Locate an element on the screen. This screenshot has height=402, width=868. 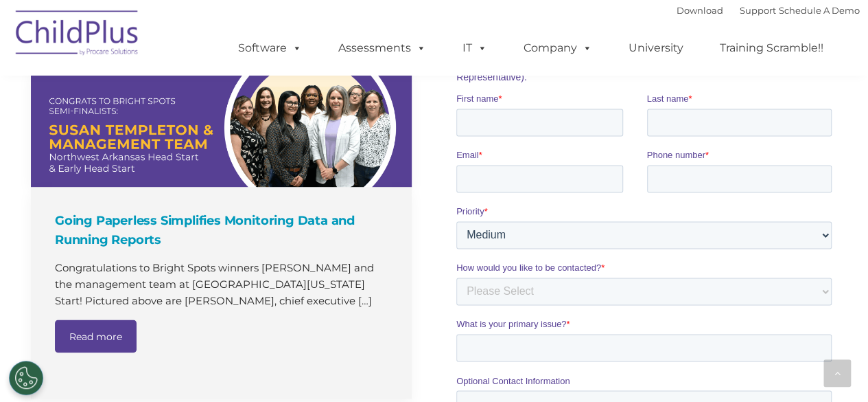
a: Download is located at coordinates (700, 11).